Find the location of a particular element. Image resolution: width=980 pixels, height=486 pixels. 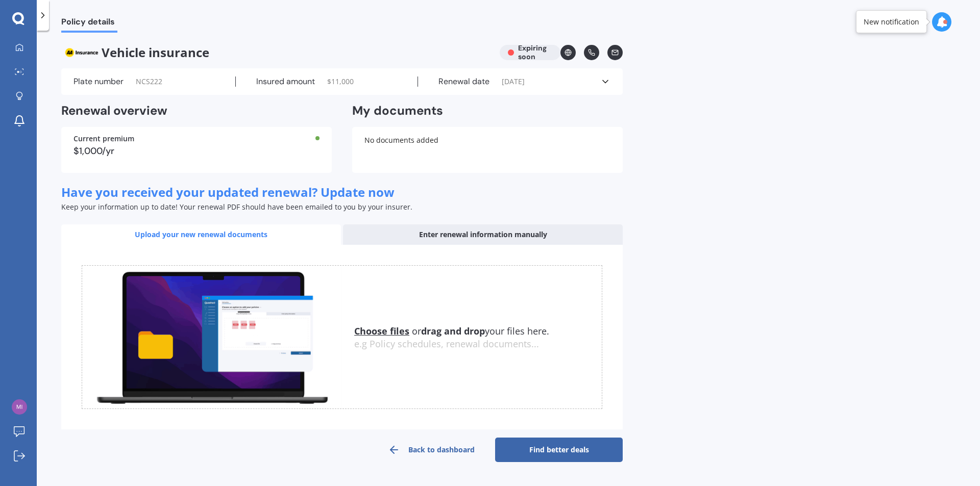

div: No documents added is located at coordinates (487, 150).